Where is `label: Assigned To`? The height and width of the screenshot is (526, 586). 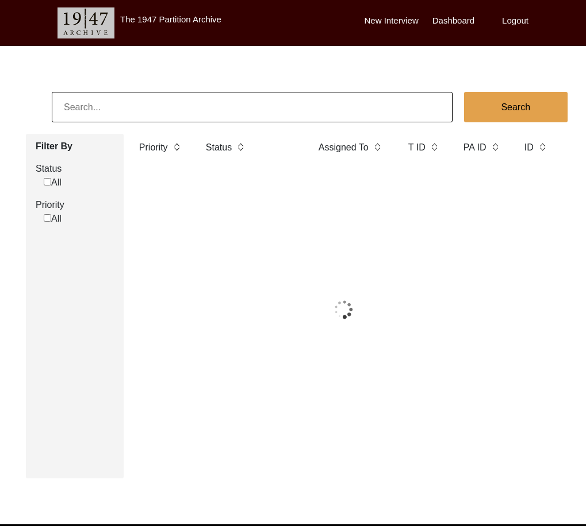
label: Assigned To is located at coordinates (343, 148).